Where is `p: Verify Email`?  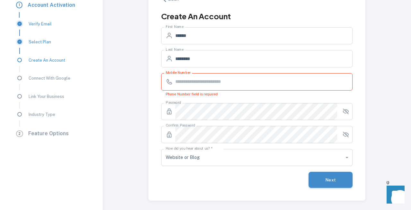 p: Verify Email is located at coordinates (40, 24).